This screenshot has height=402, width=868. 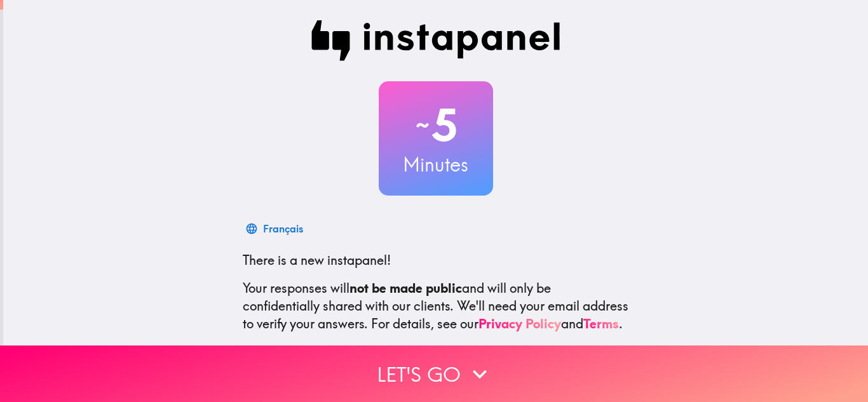 What do you see at coordinates (601, 323) in the screenshot?
I see `a: Terms` at bounding box center [601, 323].